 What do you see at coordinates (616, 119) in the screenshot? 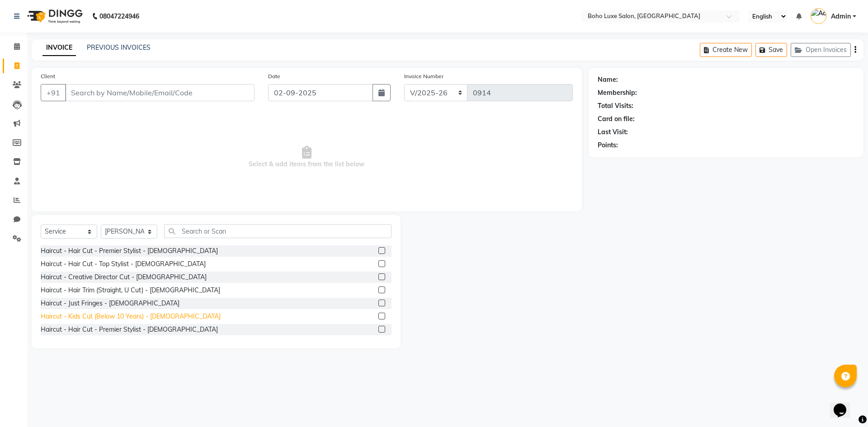
I see `div: Card on file:` at bounding box center [616, 119].